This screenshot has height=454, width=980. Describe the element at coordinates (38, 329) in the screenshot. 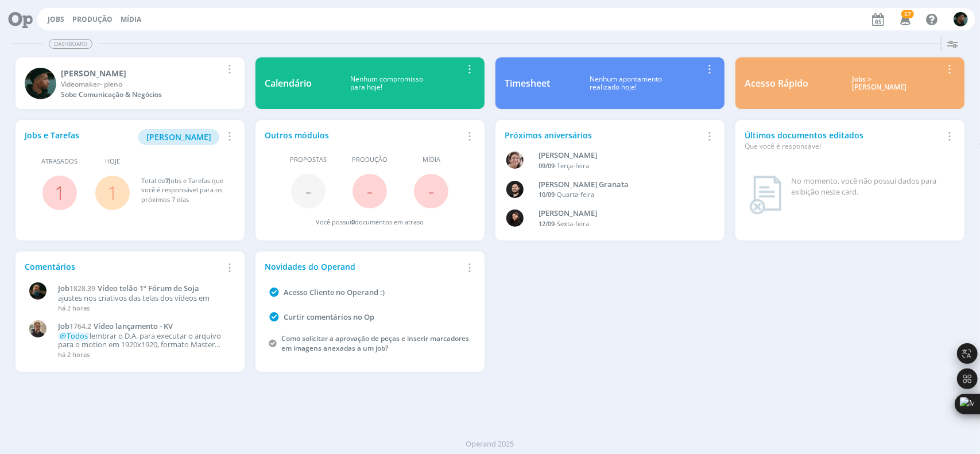

I see `img: R` at that location.